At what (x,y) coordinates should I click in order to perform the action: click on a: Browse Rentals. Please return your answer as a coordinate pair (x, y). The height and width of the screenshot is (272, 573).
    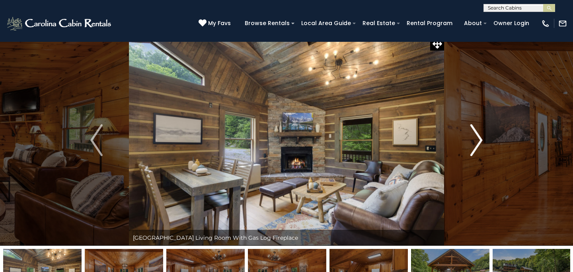
    Looking at the image, I should click on (267, 23).